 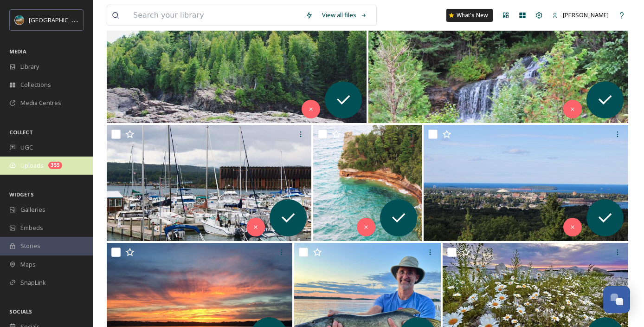 I want to click on img: ext_1757298499.806979_Mihelfrey@gmail.com-448D0253-956F-4C34-A33E-5F526AC333DC.jpeg, so click(x=498, y=65).